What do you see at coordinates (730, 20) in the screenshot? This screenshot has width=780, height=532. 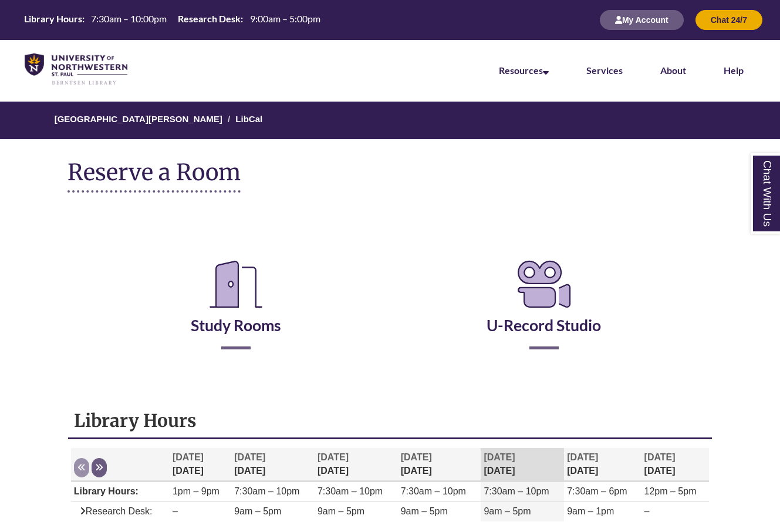 I see `button: Chat 24/7` at bounding box center [730, 20].